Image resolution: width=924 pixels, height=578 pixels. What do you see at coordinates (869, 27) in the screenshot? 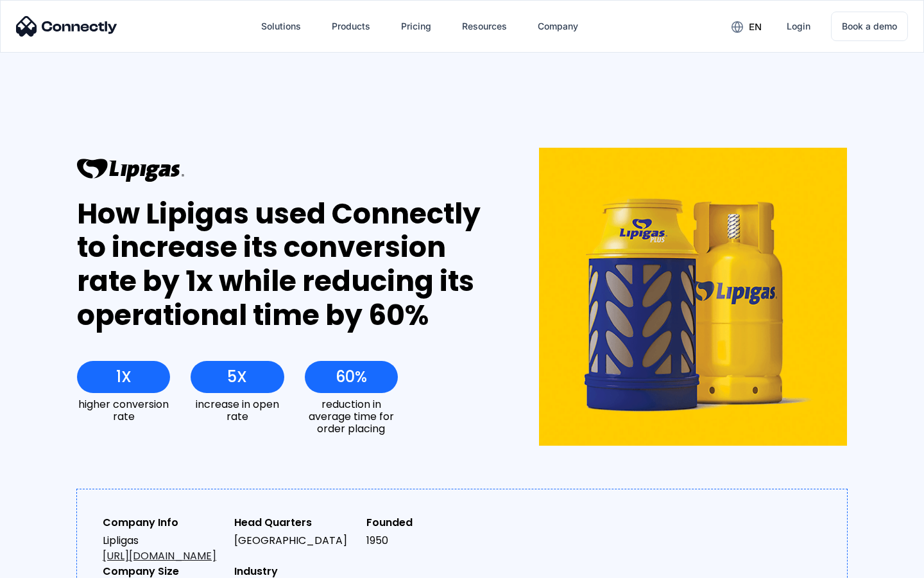
I see `a: Book a demo` at bounding box center [869, 27].